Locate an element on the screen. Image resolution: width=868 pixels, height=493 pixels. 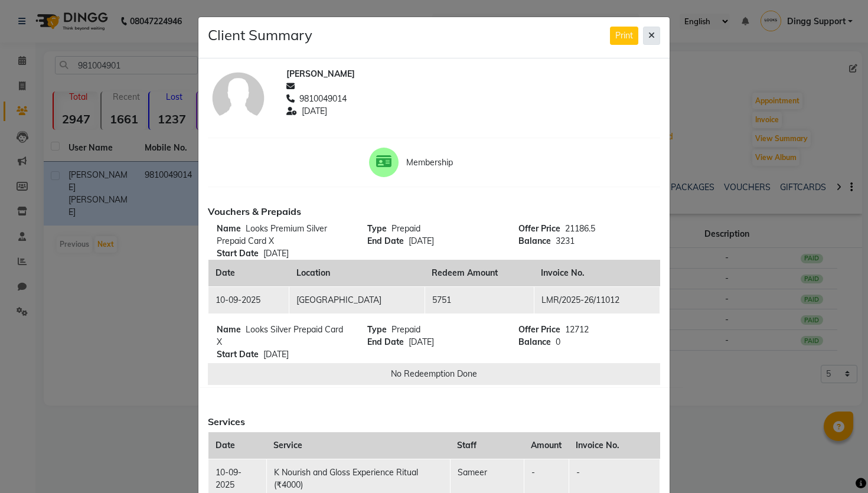
span: Looks Silver Prepaid Card X is located at coordinates (280, 335).